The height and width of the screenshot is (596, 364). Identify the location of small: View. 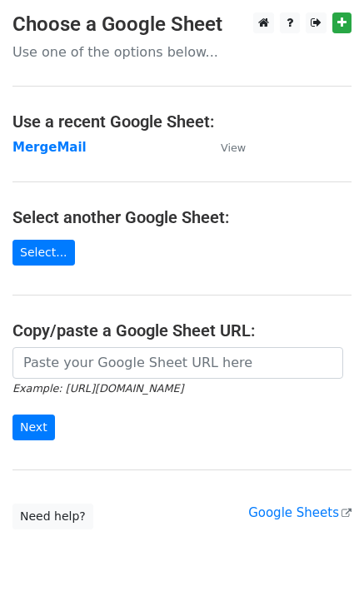
(233, 148).